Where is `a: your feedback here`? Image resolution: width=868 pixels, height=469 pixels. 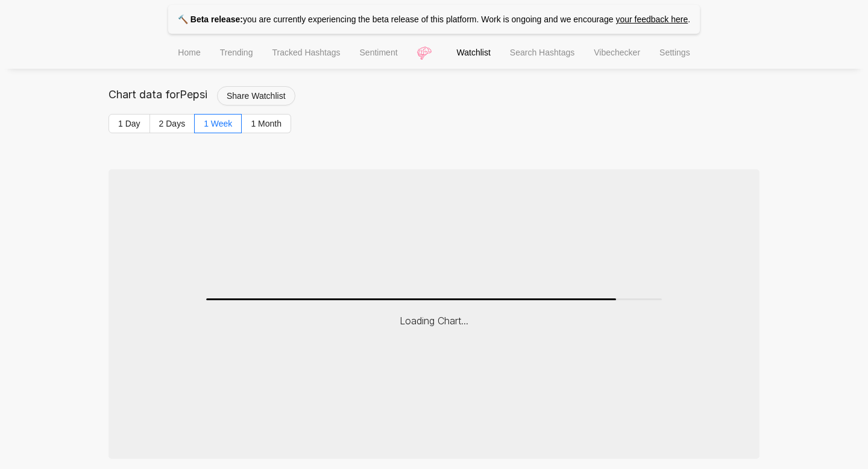
a: your feedback here is located at coordinates (652, 19).